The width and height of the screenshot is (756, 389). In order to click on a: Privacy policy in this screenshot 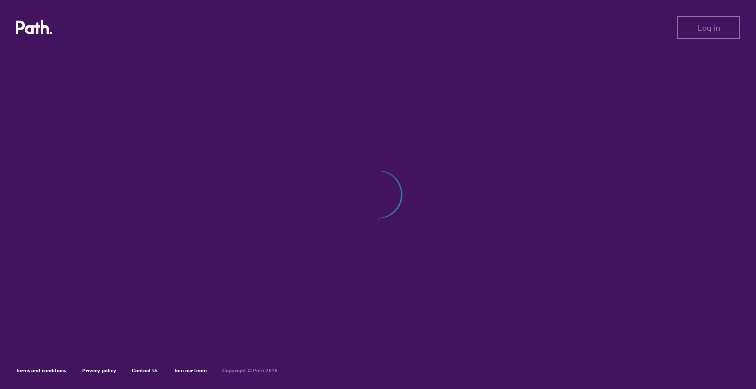, I will do `click(99, 370)`.